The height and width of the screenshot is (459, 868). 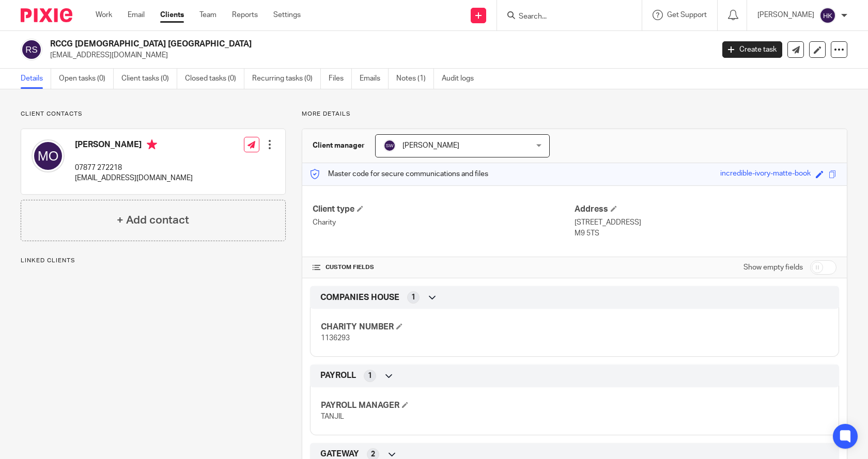 I want to click on h4: CUSTOM FIELDS, so click(x=443, y=268).